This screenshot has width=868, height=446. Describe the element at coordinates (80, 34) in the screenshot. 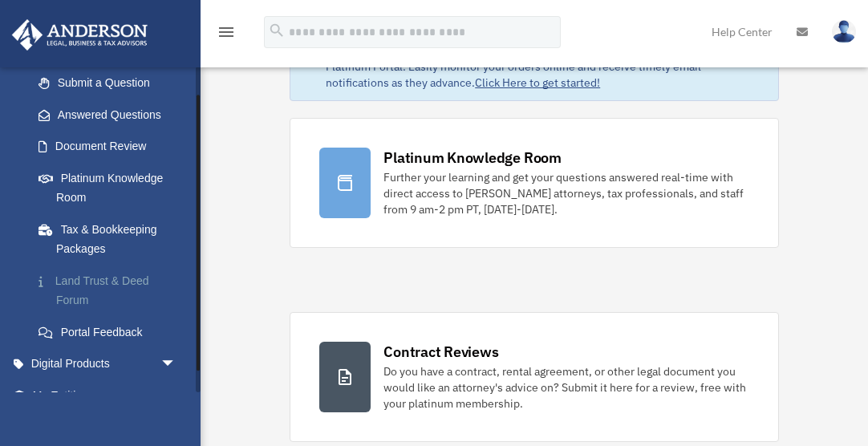

I see `img: Anderson Advisors Platinum Portal` at that location.